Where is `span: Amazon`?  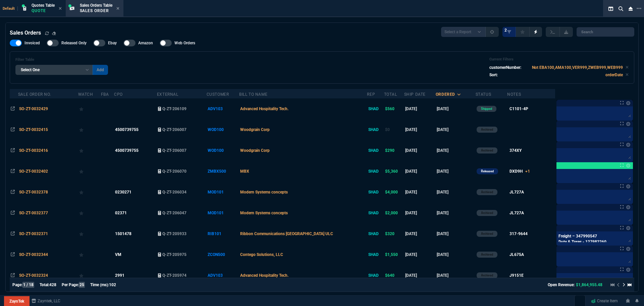 span: Amazon is located at coordinates (146, 43).